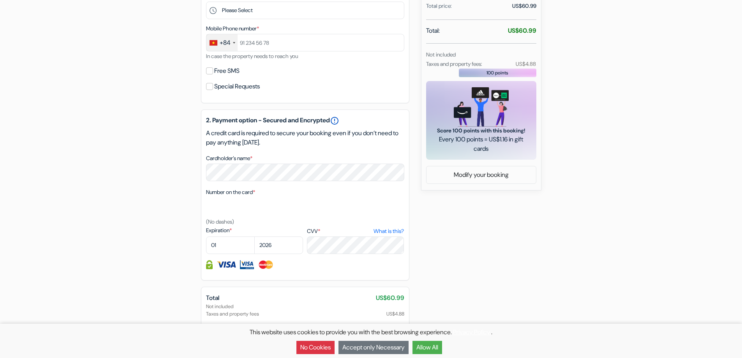 The height and width of the screenshot is (358, 742). I want to click on h5: 2. Payment option - Secured and Encrypted, so click(305, 121).